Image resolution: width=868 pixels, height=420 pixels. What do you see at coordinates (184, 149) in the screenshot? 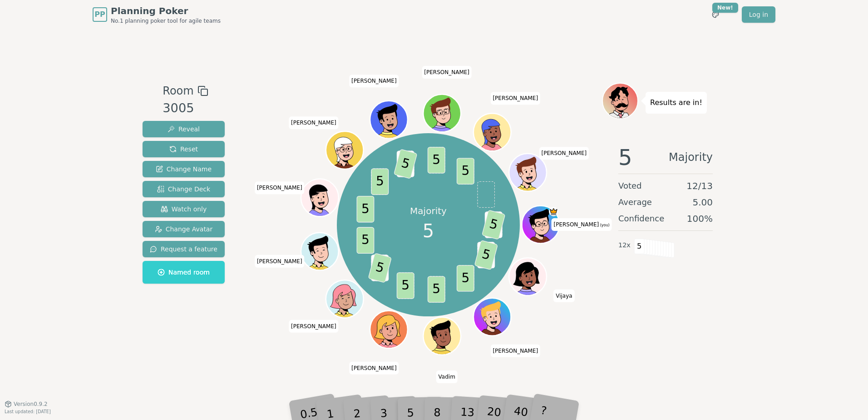
I see `button: Reset` at bounding box center [184, 149].